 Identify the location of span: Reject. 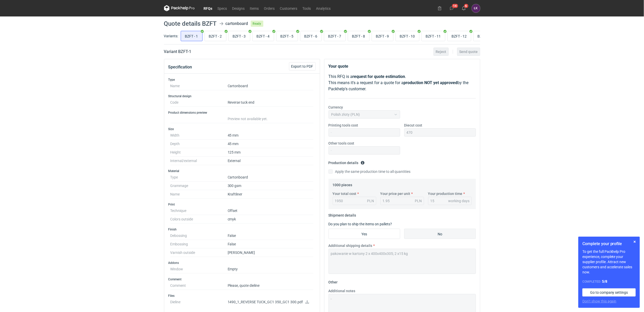
(441, 52).